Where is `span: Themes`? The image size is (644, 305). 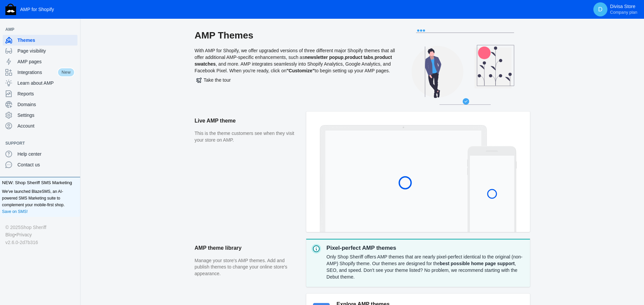 span: Themes is located at coordinates (46, 40).